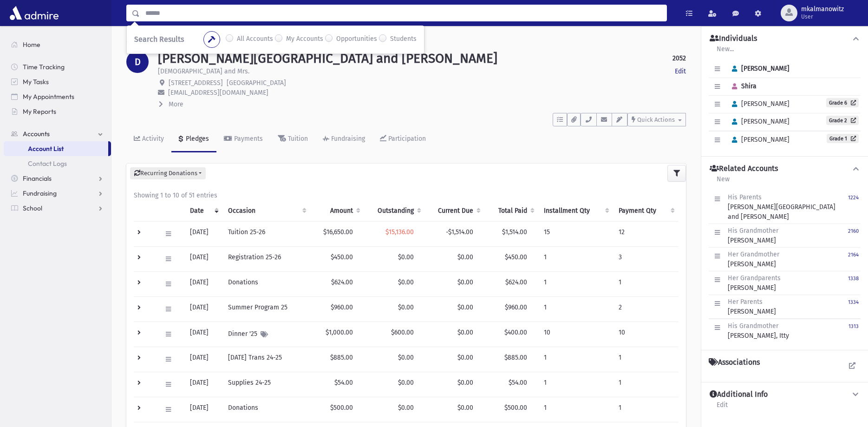  Describe the element at coordinates (57, 179) in the screenshot. I see `a: Financials` at that location.